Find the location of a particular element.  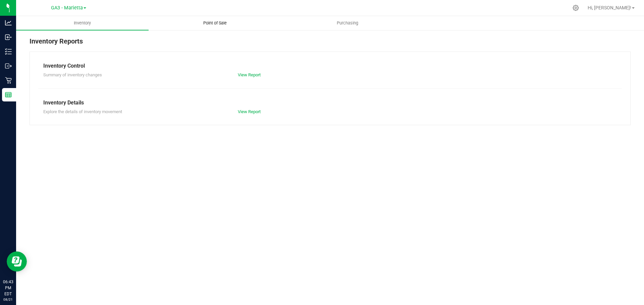

inline-svg: Outbound is located at coordinates (8, 66).